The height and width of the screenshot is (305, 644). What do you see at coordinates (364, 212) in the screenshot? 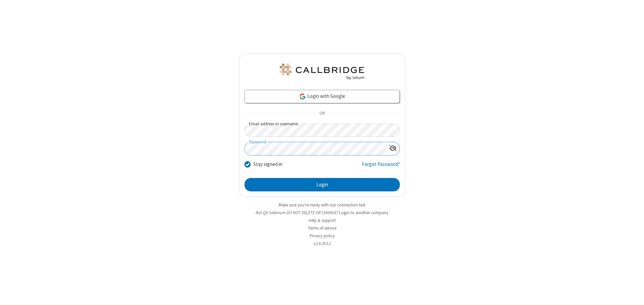
I see `button: Login to another company` at bounding box center [364, 212].